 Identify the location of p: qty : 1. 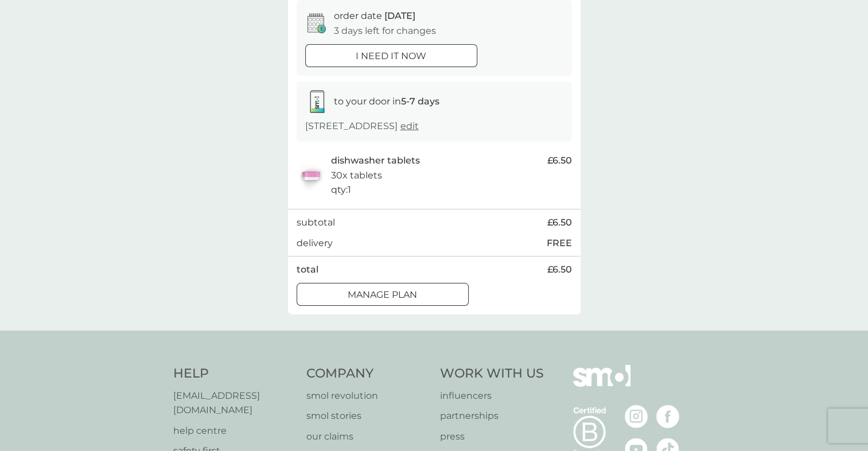
(341, 190).